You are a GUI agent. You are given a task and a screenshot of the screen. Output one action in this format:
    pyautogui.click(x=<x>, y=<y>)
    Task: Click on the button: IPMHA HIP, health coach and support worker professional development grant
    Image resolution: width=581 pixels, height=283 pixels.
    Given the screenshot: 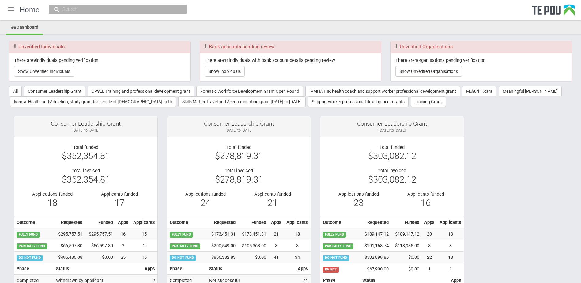 What is the action you would take?
    pyautogui.click(x=383, y=91)
    